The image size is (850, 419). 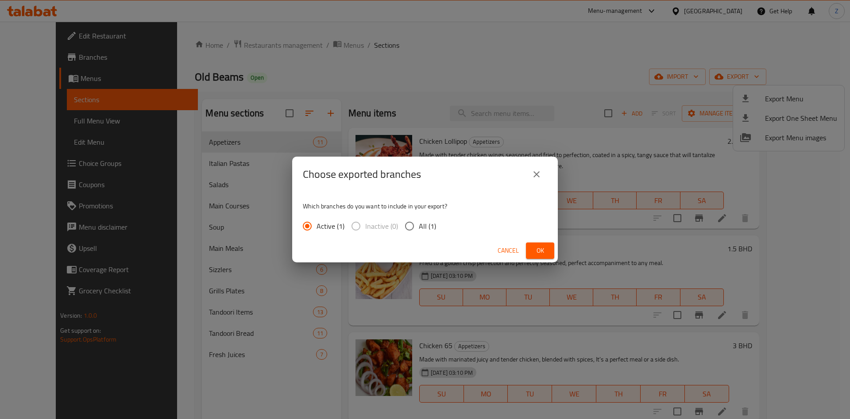 What do you see at coordinates (330, 226) in the screenshot?
I see `span: Active (1)` at bounding box center [330, 226].